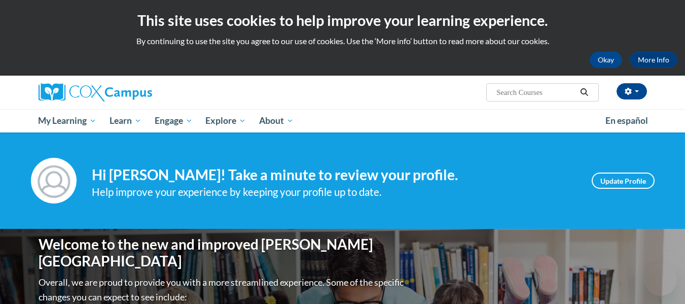 The image size is (685, 304). What do you see at coordinates (627, 120) in the screenshot?
I see `span: En español` at bounding box center [627, 120].